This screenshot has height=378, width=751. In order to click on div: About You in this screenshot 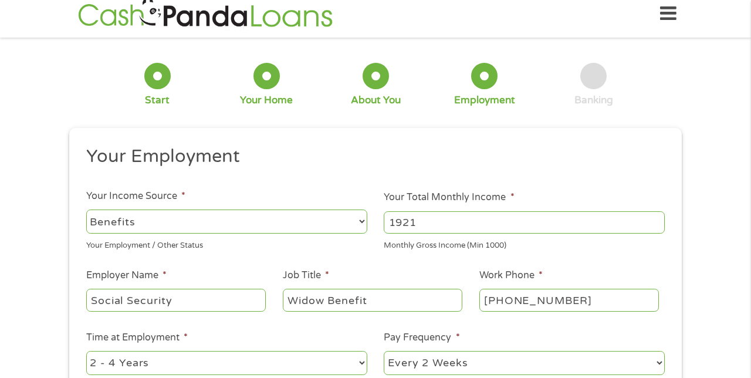, I will do `click(376, 100)`.